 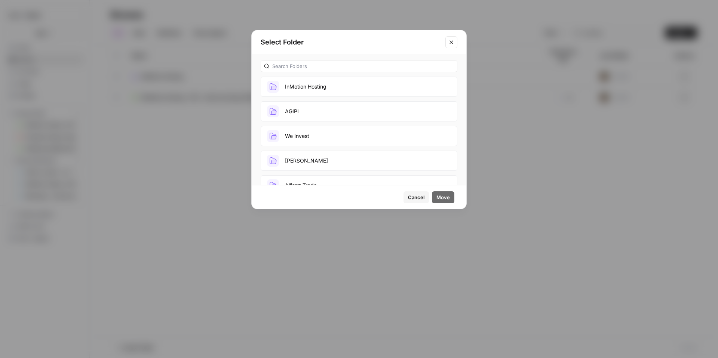 What do you see at coordinates (416, 198) in the screenshot?
I see `span: Cancel` at bounding box center [416, 198].